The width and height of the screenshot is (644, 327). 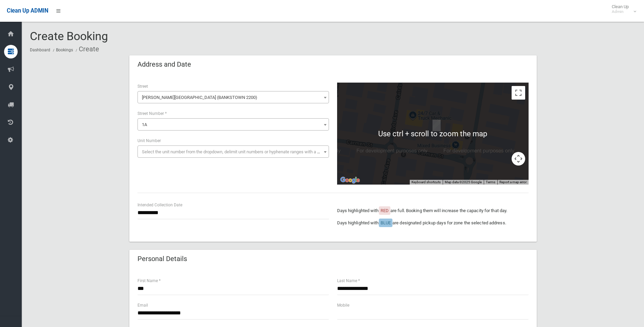 What do you see at coordinates (385, 211) in the screenshot?
I see `span: RED` at bounding box center [385, 211].